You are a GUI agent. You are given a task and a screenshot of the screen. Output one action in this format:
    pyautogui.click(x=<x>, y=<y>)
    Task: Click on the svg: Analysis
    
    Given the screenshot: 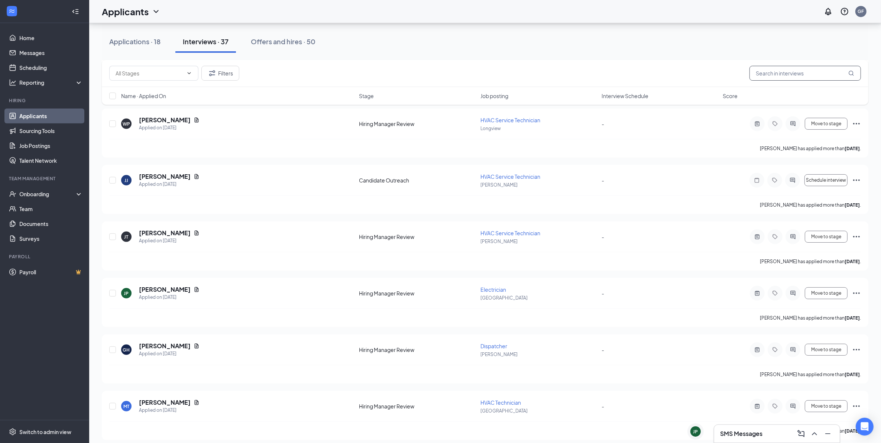 What is the action you would take?
    pyautogui.click(x=13, y=82)
    